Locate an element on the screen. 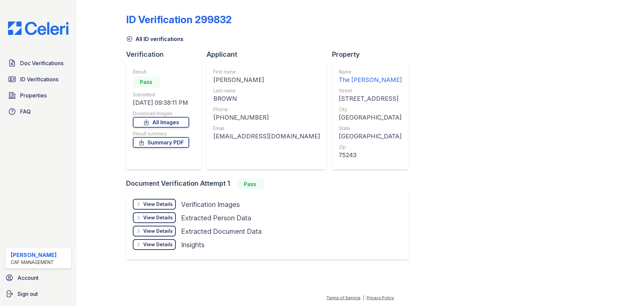 This screenshot has height=306, width=644. div: Extracted Document Data is located at coordinates (221, 231).